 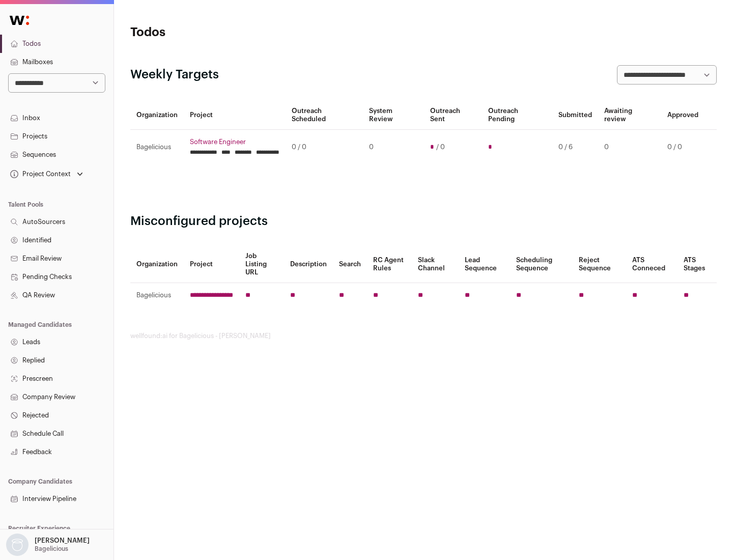 I want to click on th: ATS Stages, so click(x=697, y=264).